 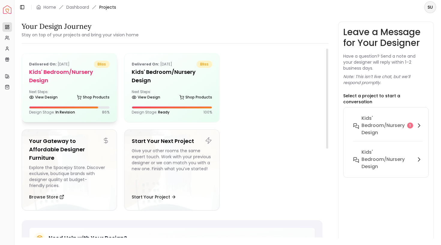 What do you see at coordinates (386, 38) in the screenshot?
I see `h3: Leave a Message for Your Designer` at bounding box center [386, 38].